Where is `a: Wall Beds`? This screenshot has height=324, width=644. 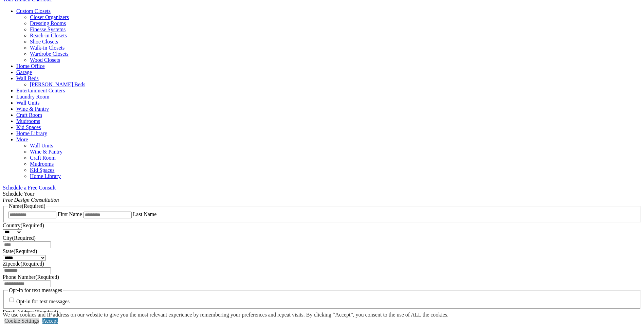 a: Wall Beds is located at coordinates (28, 78).